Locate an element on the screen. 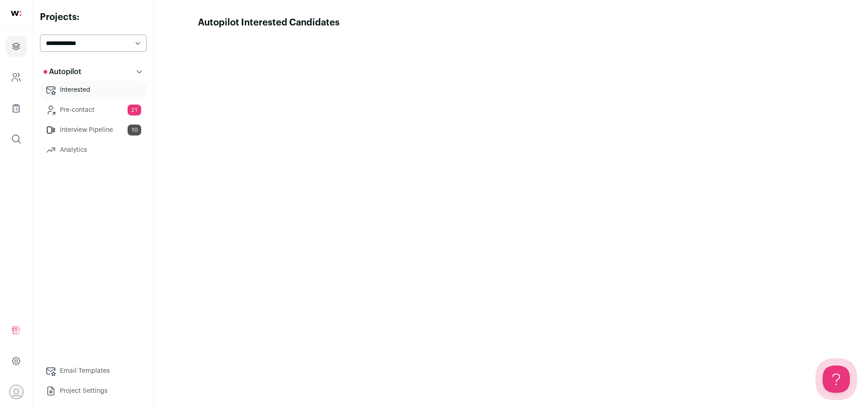 The image size is (868, 411). a: Projects is located at coordinates (16, 47).